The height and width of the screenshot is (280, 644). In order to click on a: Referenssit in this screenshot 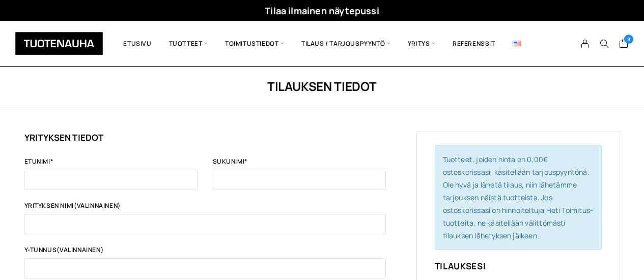, I will do `click(474, 43)`.